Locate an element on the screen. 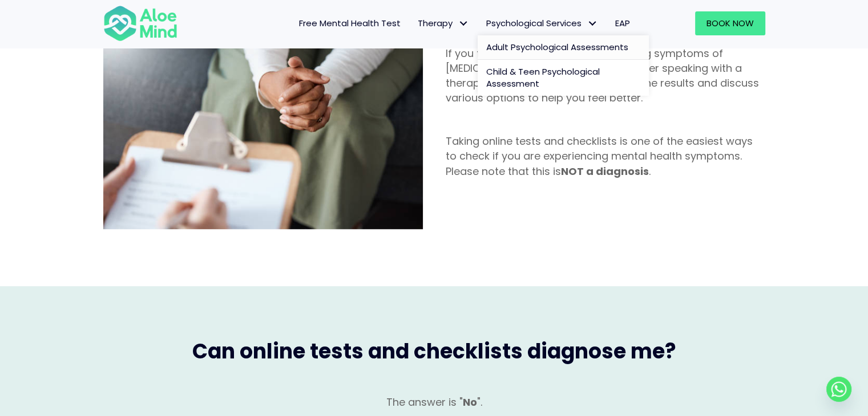  a: Book Now is located at coordinates (730, 23).